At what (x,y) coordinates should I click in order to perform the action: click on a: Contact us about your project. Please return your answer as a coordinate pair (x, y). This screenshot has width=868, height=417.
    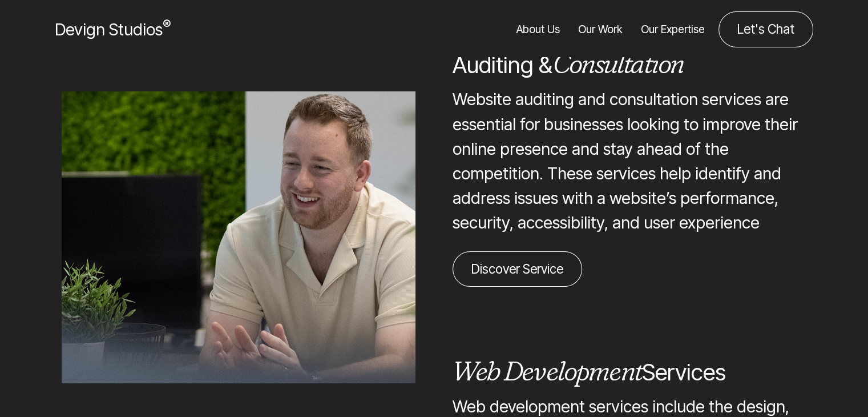
    Looking at the image, I should click on (766, 29).